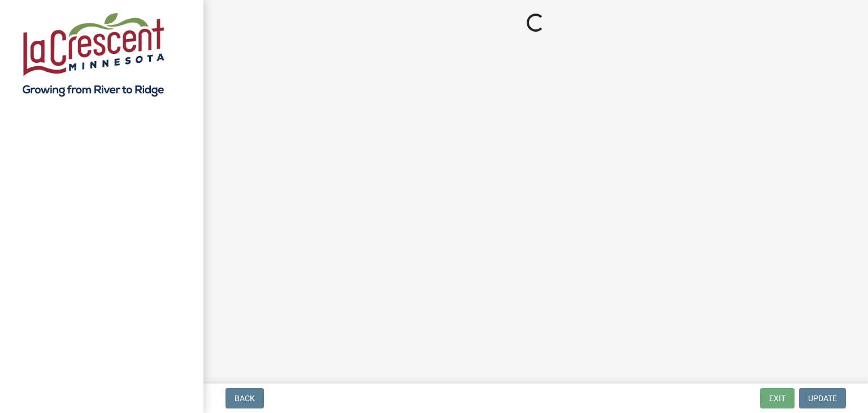 The width and height of the screenshot is (868, 413). I want to click on span: Back, so click(245, 398).